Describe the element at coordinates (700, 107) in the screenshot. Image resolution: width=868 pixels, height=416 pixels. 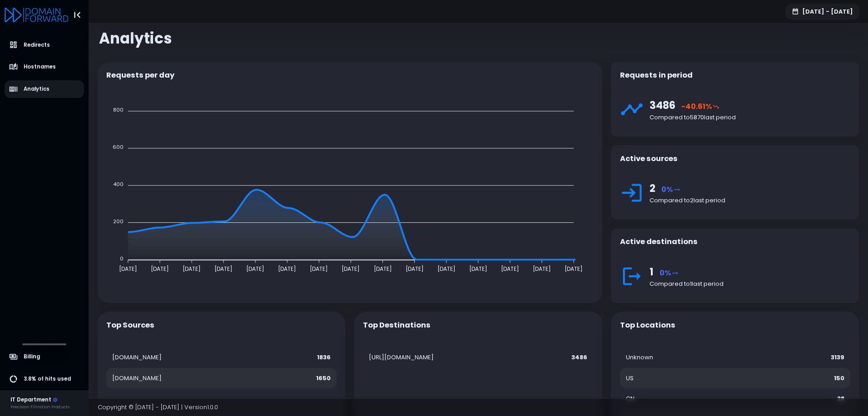
I see `span: -40.61%` at that location.